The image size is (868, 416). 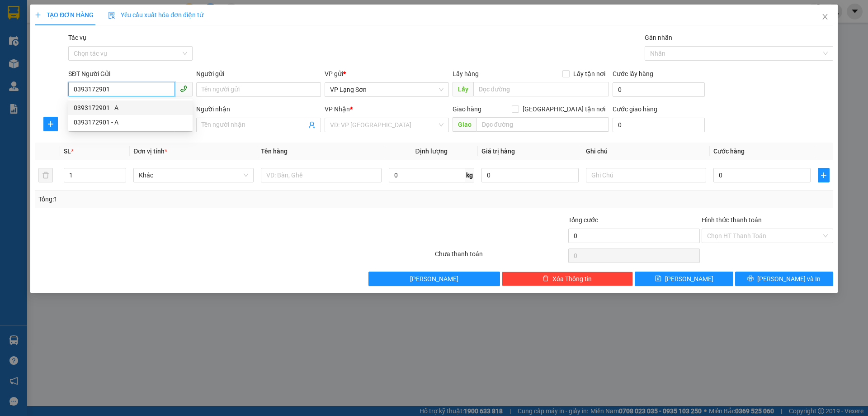 What do you see at coordinates (659, 89) in the screenshot?
I see `input: Cước lấy hàng` at bounding box center [659, 89].